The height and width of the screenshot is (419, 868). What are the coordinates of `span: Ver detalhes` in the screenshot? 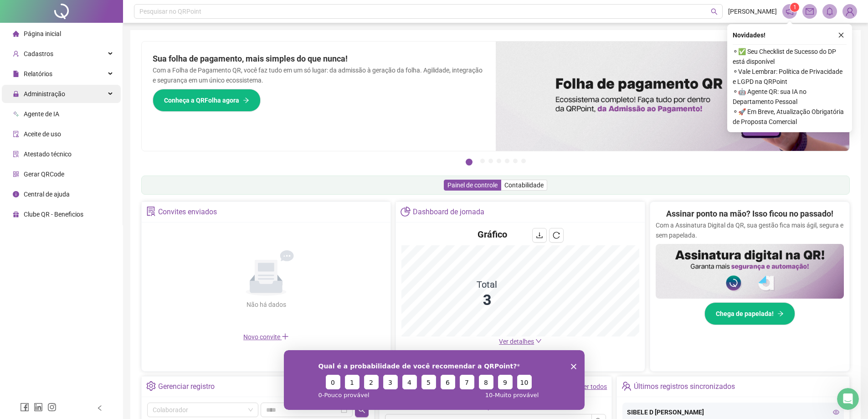 It's located at (516, 342).